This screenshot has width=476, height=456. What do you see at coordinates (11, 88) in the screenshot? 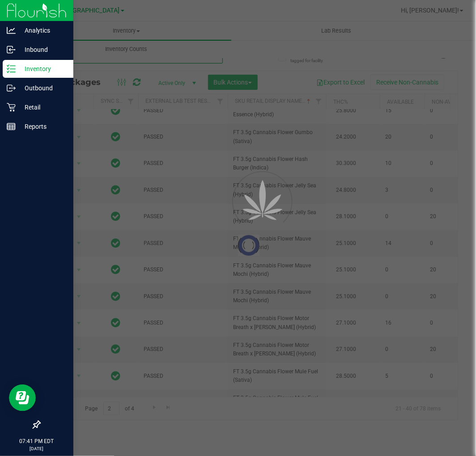
I see `inline-svg: Outbound` at bounding box center [11, 88].